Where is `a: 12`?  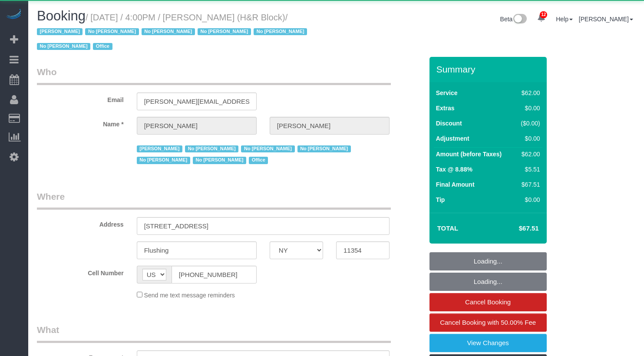 a: 12 is located at coordinates (541, 18).